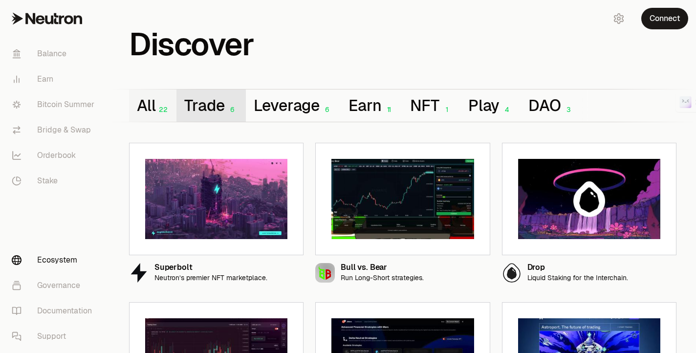 The height and width of the screenshot is (353, 696). I want to click on div: Superbolt, so click(211, 268).